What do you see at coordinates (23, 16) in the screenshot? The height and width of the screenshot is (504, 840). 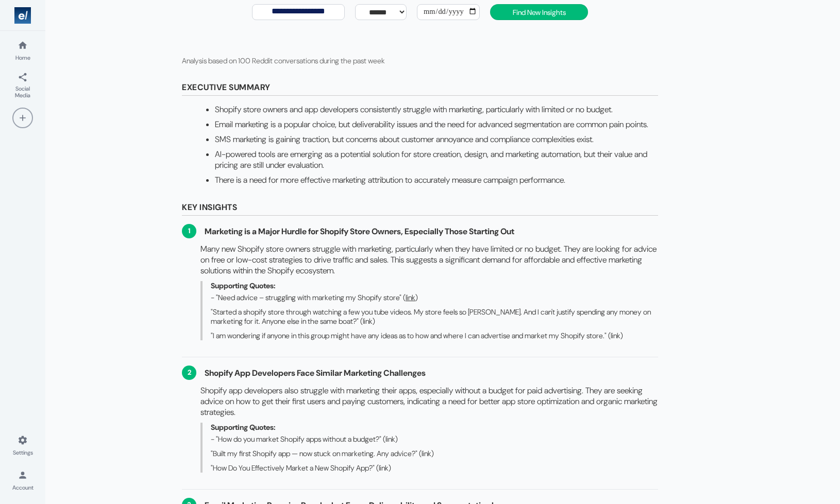 I see `img: Logo` at bounding box center [23, 16].